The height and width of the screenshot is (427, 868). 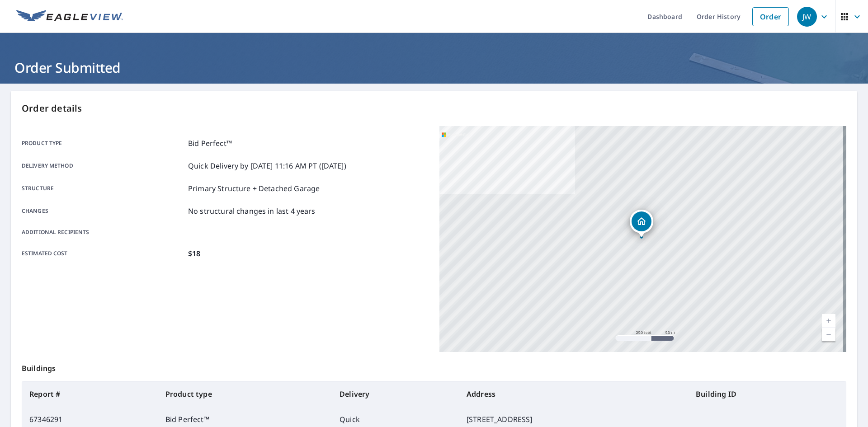 What do you see at coordinates (434, 366) in the screenshot?
I see `p: Buildings` at bounding box center [434, 366].